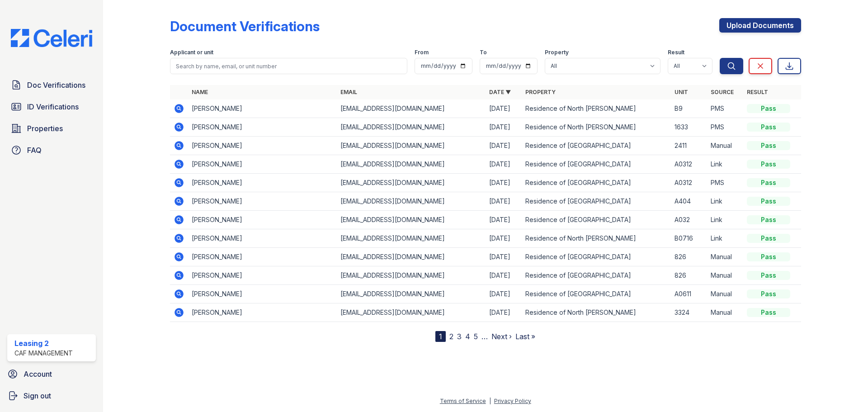 The width and height of the screenshot is (868, 412). What do you see at coordinates (501, 337) in the screenshot?
I see `a: Next ›` at bounding box center [501, 337].